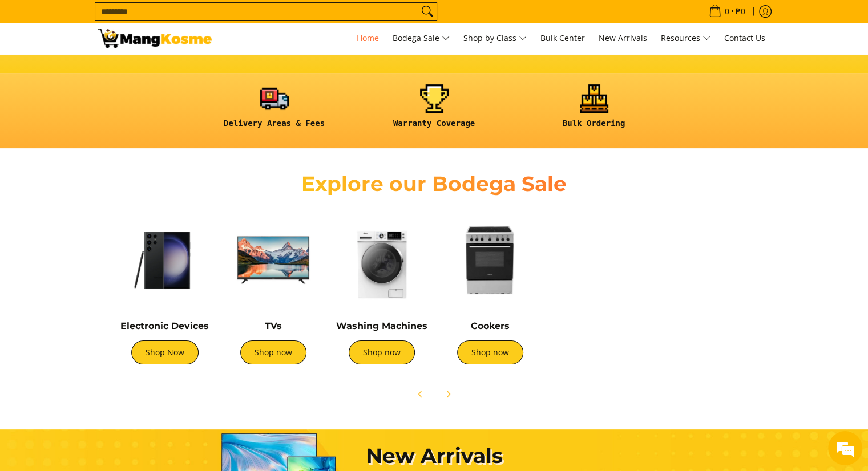  I want to click on span: ₱0, so click(740, 12).